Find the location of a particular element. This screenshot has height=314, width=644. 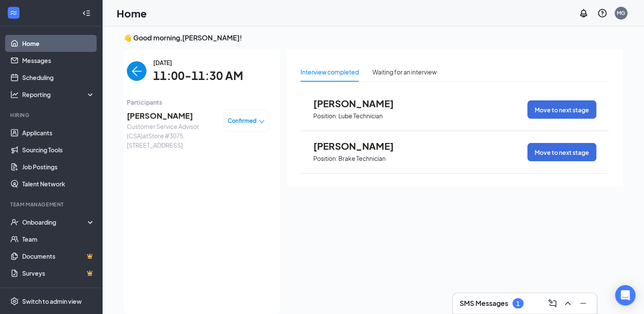

svg: Analysis is located at coordinates (14, 95).